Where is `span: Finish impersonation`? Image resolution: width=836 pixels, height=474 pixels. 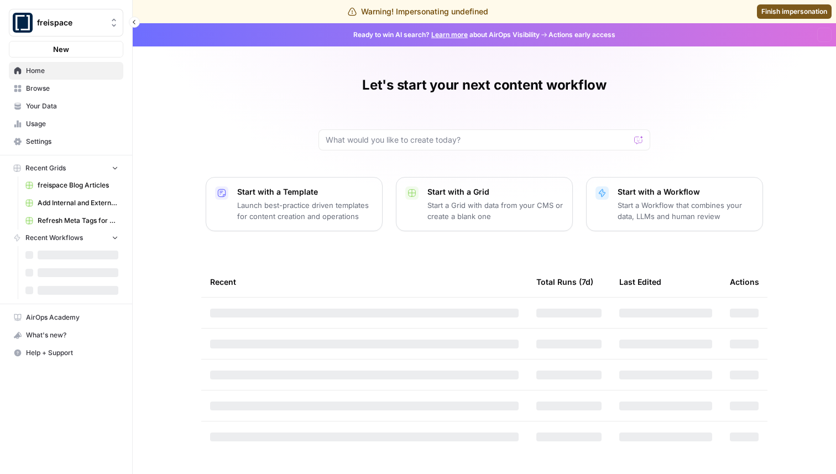 span: Finish impersonation is located at coordinates (794, 12).